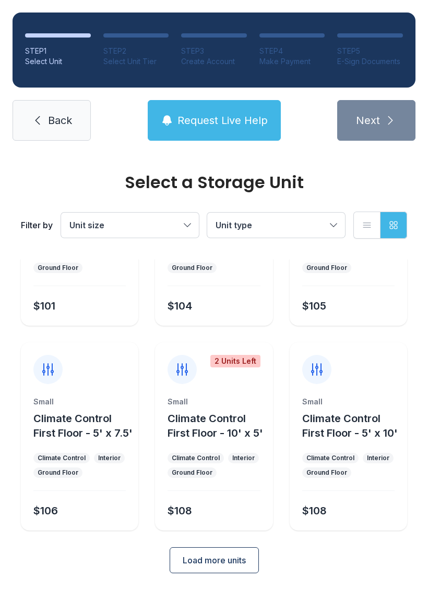  What do you see at coordinates (60, 120) in the screenshot?
I see `span: Back` at bounding box center [60, 120].